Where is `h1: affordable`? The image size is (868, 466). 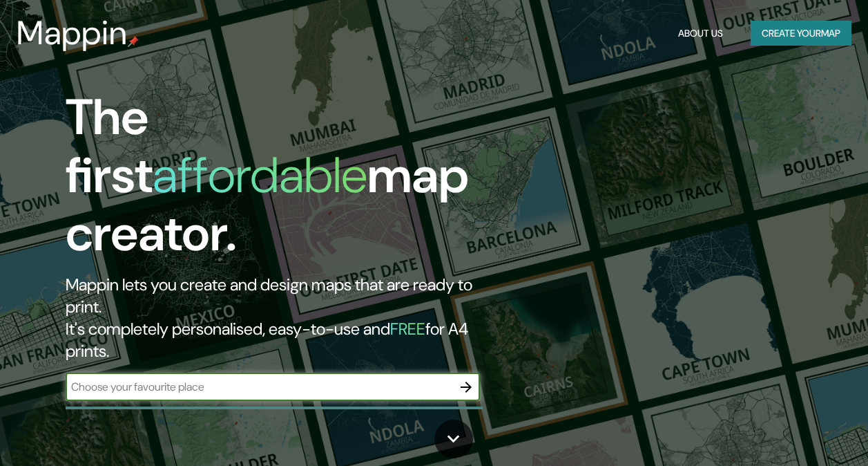 h1: affordable is located at coordinates (260, 175).